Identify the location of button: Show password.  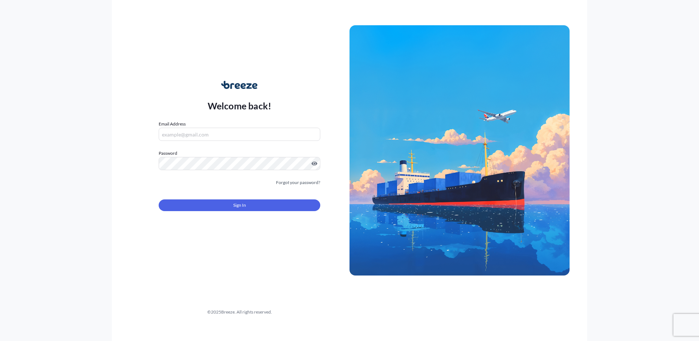
(314, 163).